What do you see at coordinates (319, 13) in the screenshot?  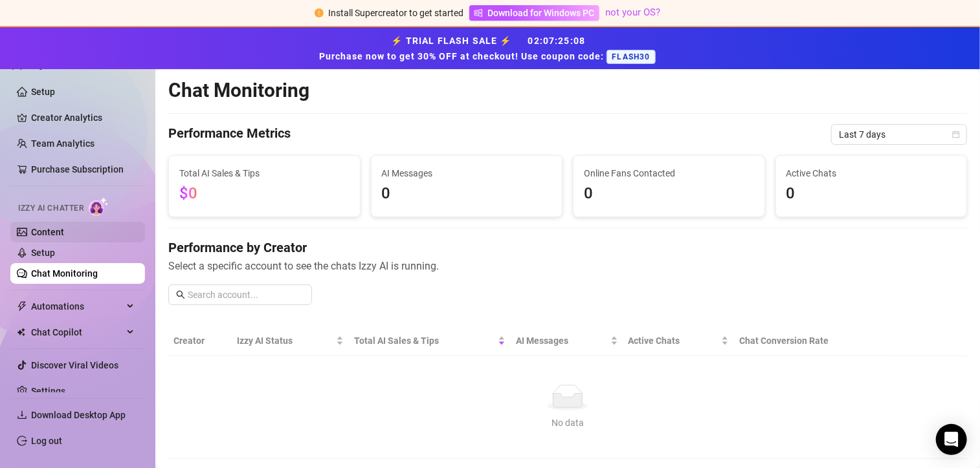 I see `span: exclamation-circle` at bounding box center [319, 13].